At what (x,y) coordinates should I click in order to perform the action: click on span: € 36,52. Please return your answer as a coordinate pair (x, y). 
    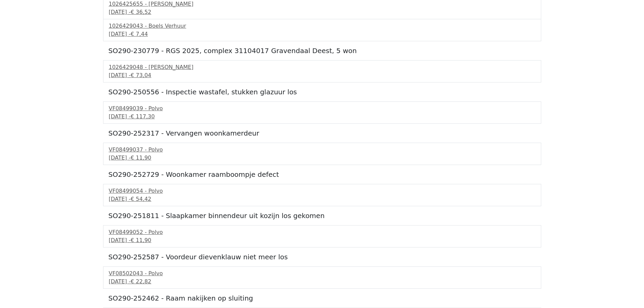
    Looking at the image, I should click on (141, 12).